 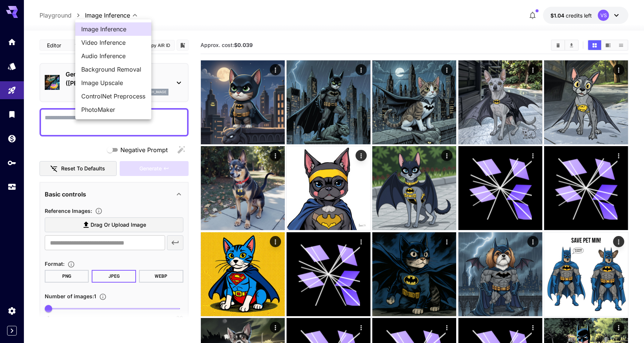 What do you see at coordinates (113, 83) in the screenshot?
I see `span: Image Upscale` at bounding box center [113, 83].